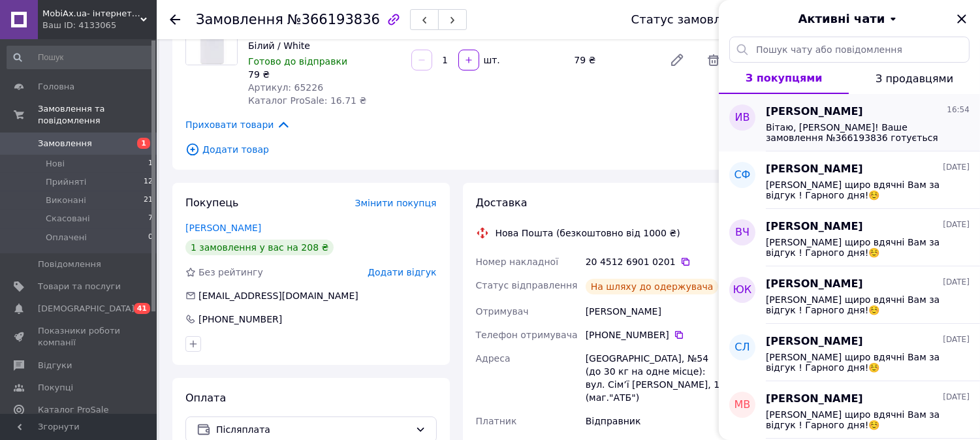  Describe the element at coordinates (68, 219) in the screenshot. I see `span: Скасовані` at that location.